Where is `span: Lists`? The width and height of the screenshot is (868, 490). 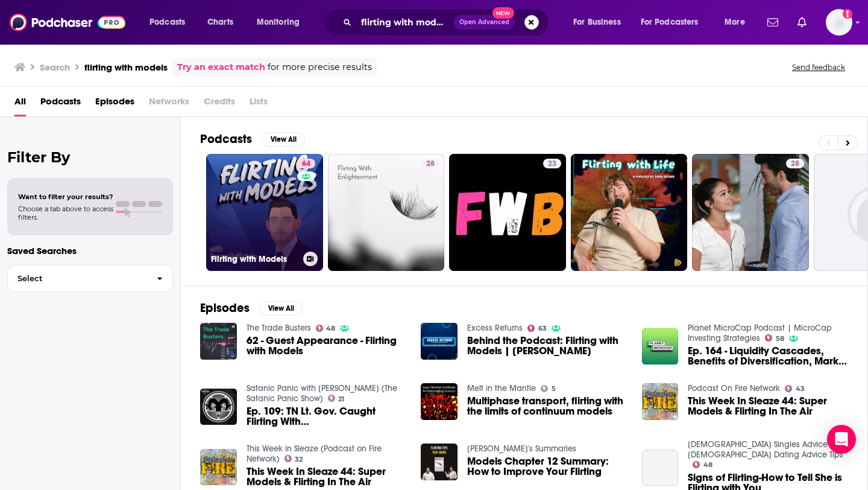 span: Lists is located at coordinates (258, 104).